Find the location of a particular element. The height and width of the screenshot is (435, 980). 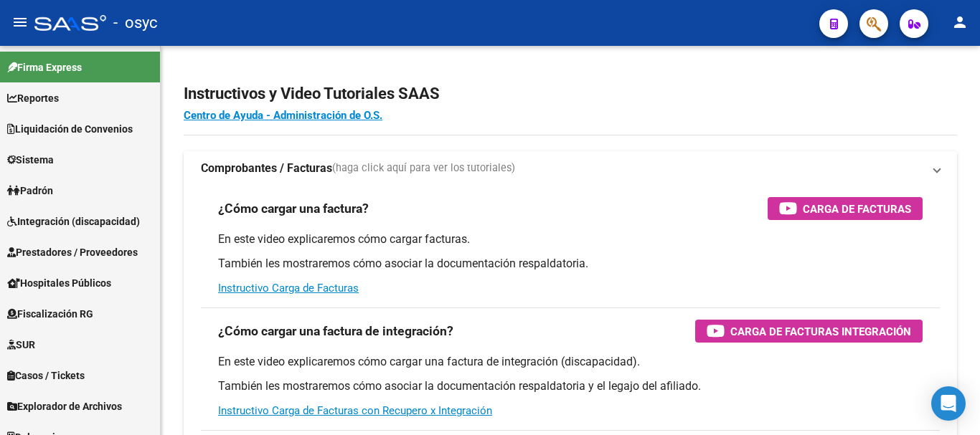

span: Liquidación de Convenios is located at coordinates (69, 129).